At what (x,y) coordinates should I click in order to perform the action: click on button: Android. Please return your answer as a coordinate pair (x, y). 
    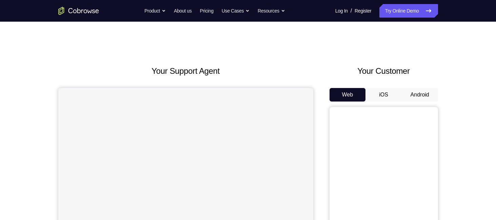
    Looking at the image, I should click on (420, 95).